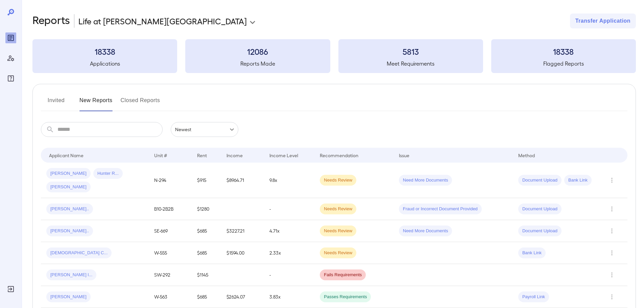 The image size is (644, 308). I want to click on td: 3.83x, so click(289, 297).